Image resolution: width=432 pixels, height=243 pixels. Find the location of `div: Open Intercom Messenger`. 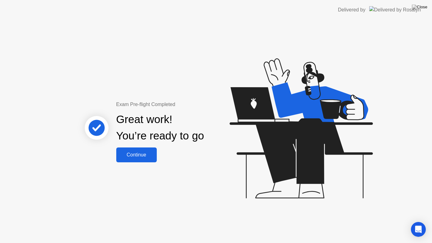

div: Open Intercom Messenger is located at coordinates (418, 229).